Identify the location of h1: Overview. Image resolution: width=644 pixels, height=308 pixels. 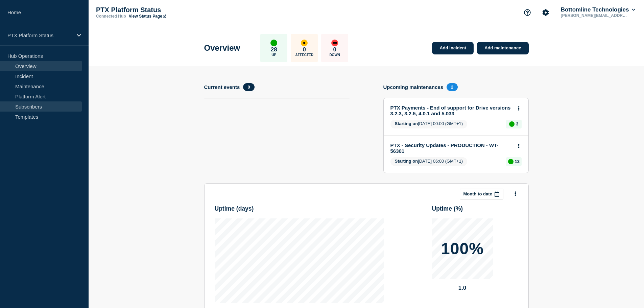
(222, 48).